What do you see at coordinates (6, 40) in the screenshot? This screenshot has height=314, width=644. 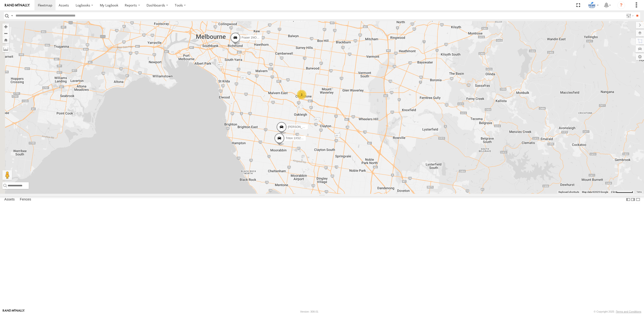 I see `button: Zoom Home` at bounding box center [6, 40].